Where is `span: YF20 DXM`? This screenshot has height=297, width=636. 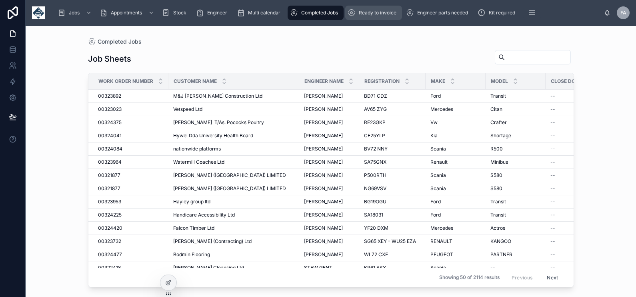
span: YF20 DXM is located at coordinates (376, 228).